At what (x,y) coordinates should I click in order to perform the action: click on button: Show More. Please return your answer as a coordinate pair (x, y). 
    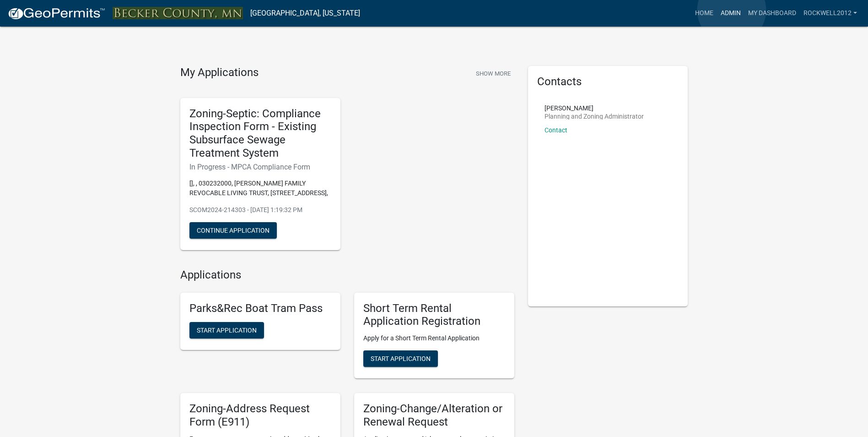
    Looking at the image, I should click on (493, 74).